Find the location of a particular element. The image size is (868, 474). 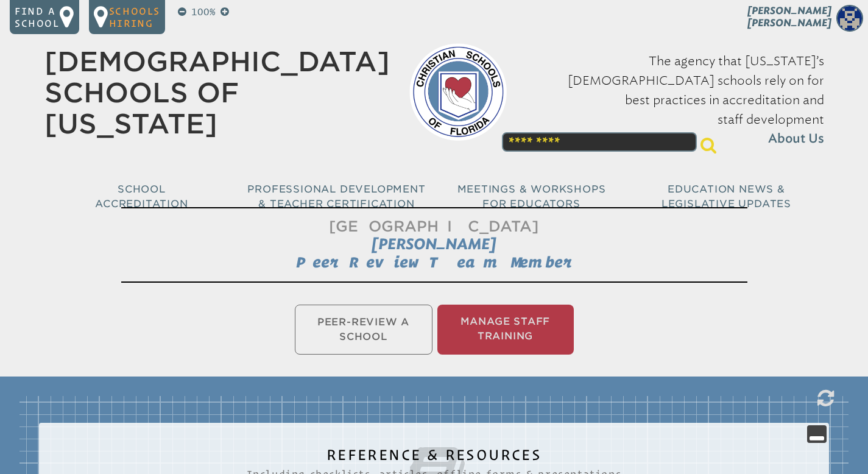

p: Find a school is located at coordinates (37, 17).